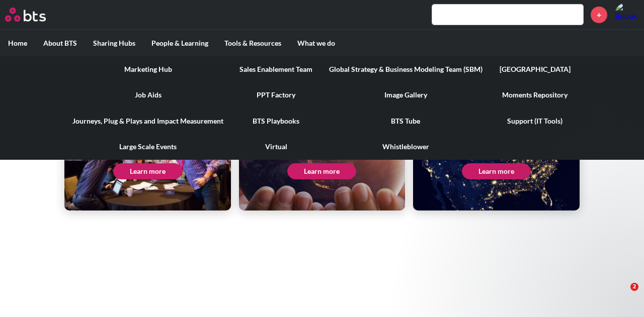 The height and width of the screenshot is (317, 644). I want to click on img: Bobak Shams, so click(626, 15).